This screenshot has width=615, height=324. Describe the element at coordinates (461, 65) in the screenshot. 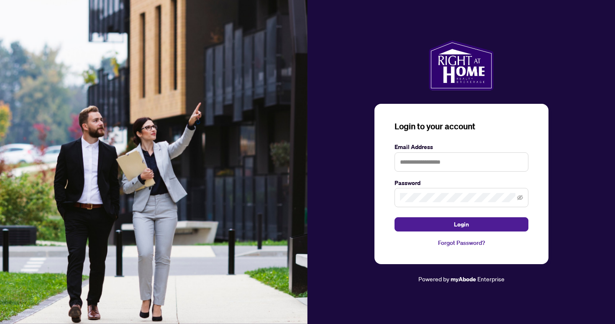

I see `img: ma-logo` at that location.